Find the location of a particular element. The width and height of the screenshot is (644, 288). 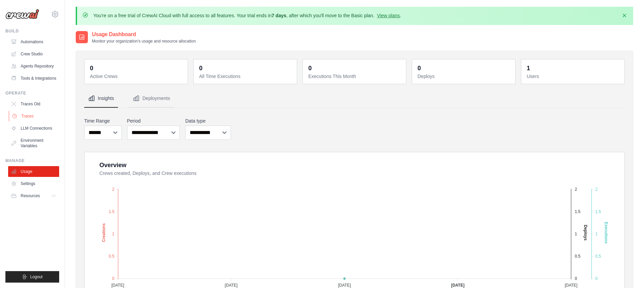

a: Settings is located at coordinates (33, 184).